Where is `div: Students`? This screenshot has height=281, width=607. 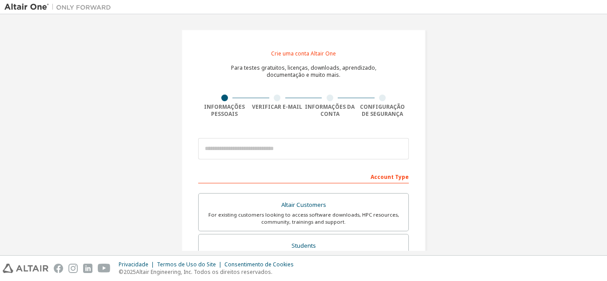
div: Students is located at coordinates (304, 246).